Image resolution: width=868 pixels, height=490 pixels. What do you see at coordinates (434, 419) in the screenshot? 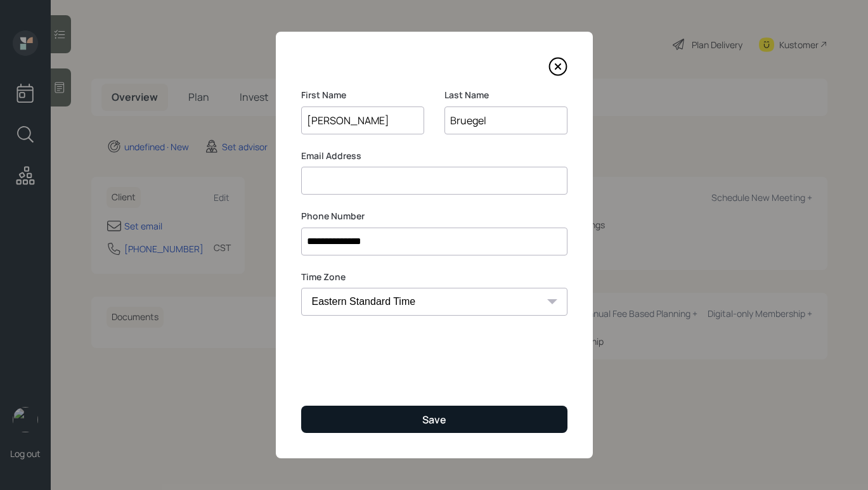
I see `button: Save` at bounding box center [434, 419].